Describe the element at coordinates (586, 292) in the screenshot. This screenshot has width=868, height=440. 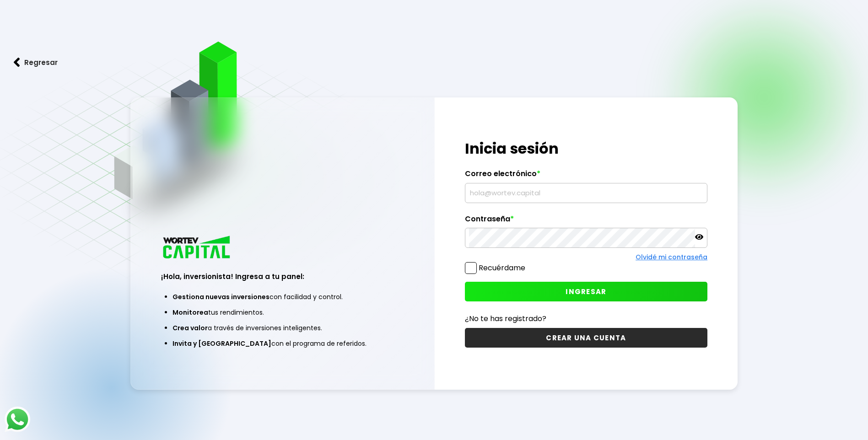
I see `button: INGRESAR` at that location.